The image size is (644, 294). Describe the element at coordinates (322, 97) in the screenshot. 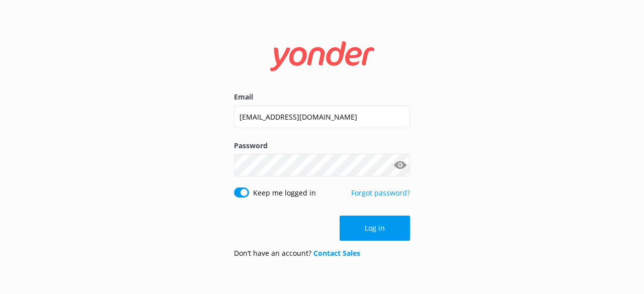

I see `label: Email` at that location.